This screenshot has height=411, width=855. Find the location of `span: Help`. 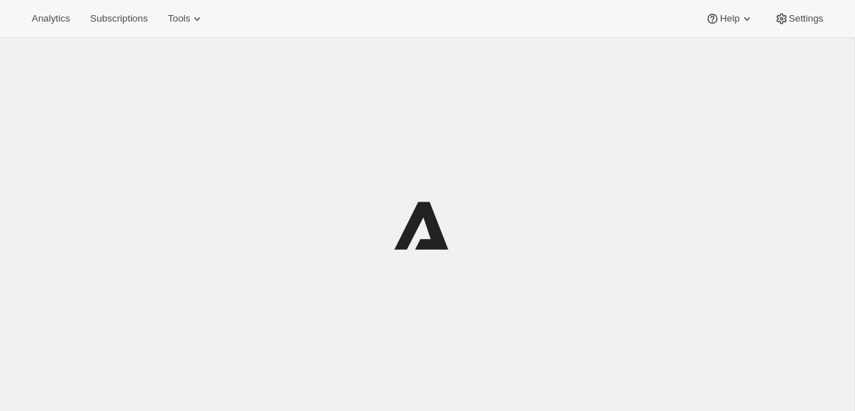

span: Help is located at coordinates (729, 19).